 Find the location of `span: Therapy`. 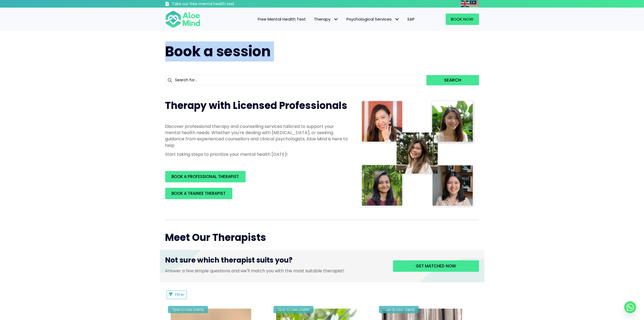

span: Therapy is located at coordinates (326, 19).